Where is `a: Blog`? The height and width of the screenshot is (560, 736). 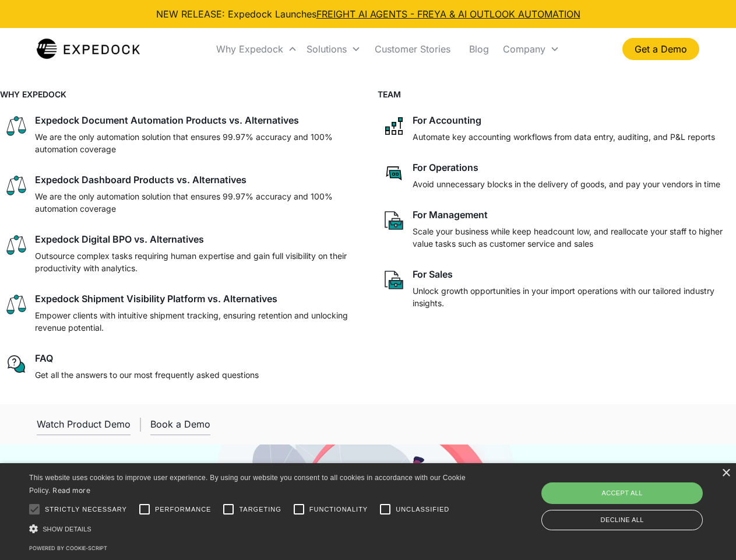
a: Blog is located at coordinates (479, 49).